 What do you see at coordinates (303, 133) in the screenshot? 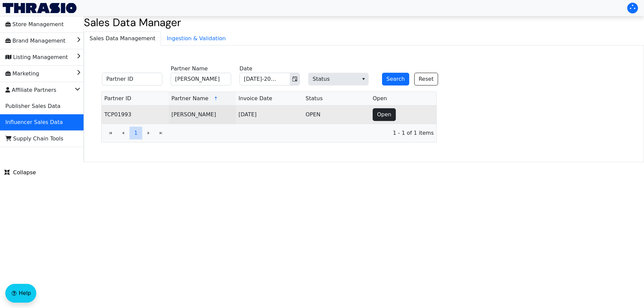
I see `span: 1 - 1 of 1 items` at bounding box center [303, 133].